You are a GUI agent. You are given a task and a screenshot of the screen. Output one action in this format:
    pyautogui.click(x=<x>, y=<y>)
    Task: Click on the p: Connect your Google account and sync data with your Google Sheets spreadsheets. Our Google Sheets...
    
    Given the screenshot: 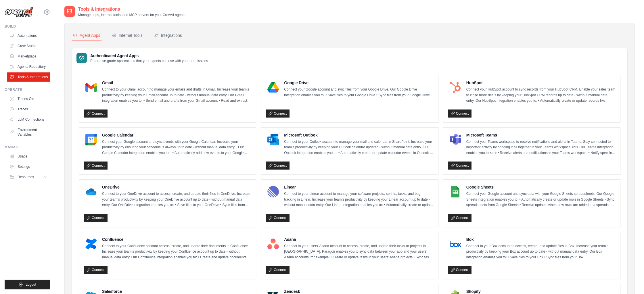 What is the action you would take?
    pyautogui.click(x=541, y=200)
    